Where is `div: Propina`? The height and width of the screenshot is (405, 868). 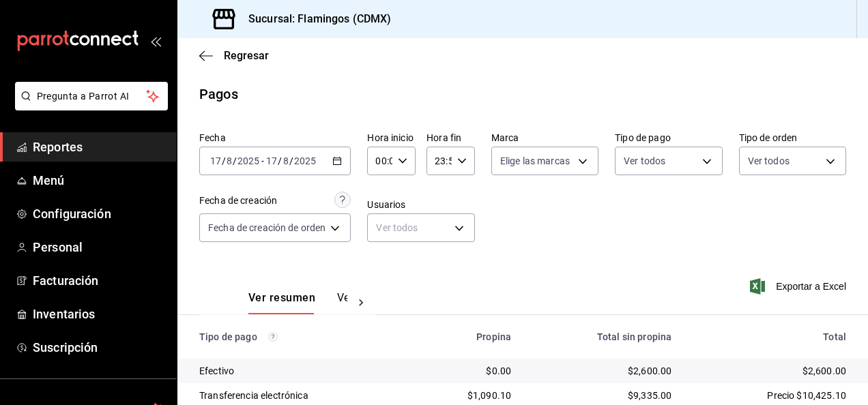 div: Propina is located at coordinates (467, 337).